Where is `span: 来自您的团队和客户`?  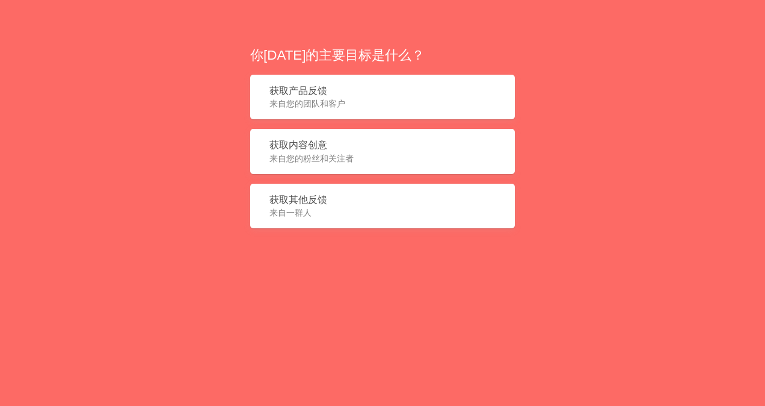 span: 来自您的团队和客户 is located at coordinates (383, 103).